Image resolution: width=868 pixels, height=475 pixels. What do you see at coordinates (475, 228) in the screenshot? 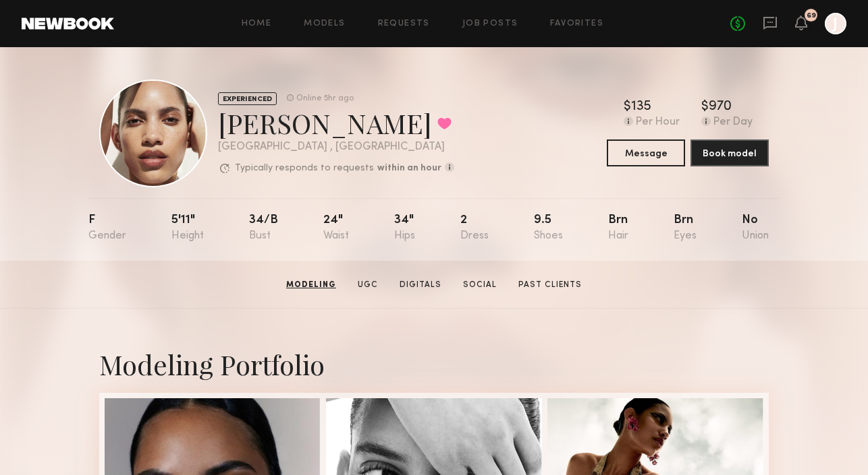
I see `div: 2` at bounding box center [475, 228].